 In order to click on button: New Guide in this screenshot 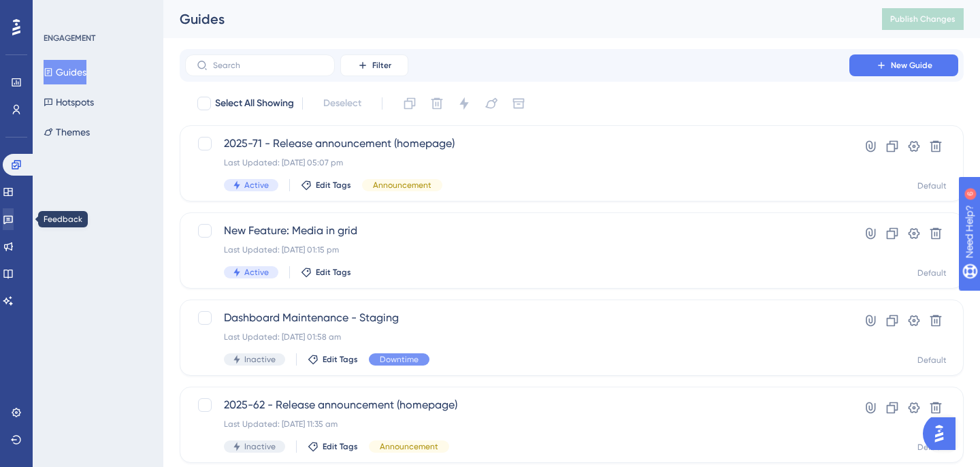, I will do `click(904, 65)`.